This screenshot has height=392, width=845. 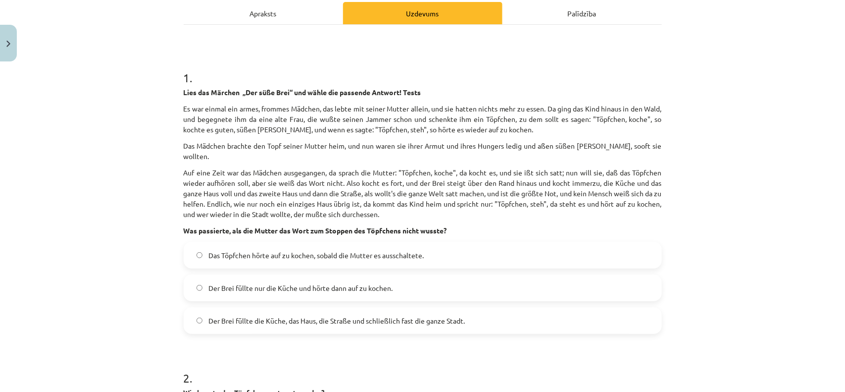 I want to click on h1: 2 ., so click(x=423, y=369).